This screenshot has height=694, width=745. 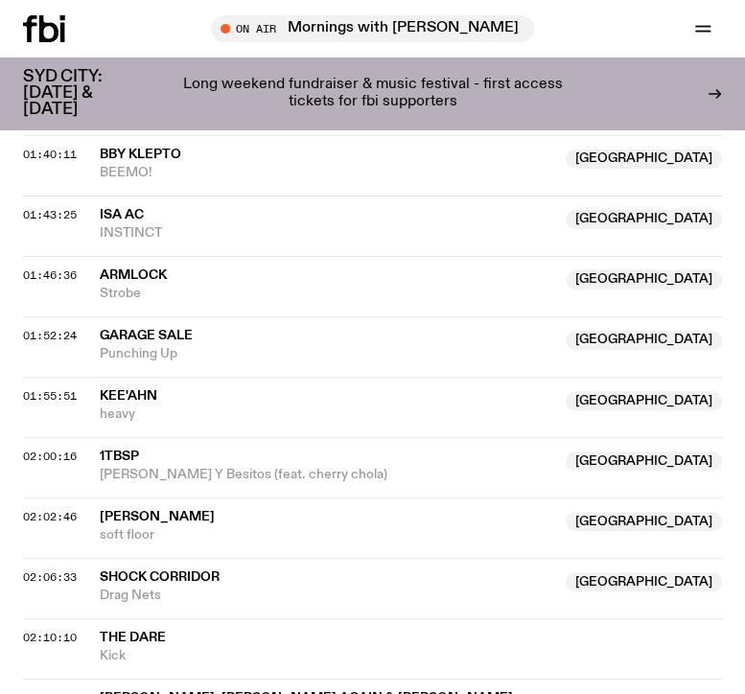 What do you see at coordinates (50, 215) in the screenshot?
I see `span: 01:43:25` at bounding box center [50, 215].